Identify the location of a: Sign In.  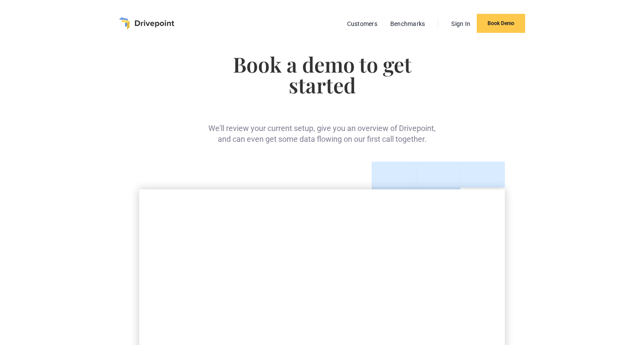
(461, 24).